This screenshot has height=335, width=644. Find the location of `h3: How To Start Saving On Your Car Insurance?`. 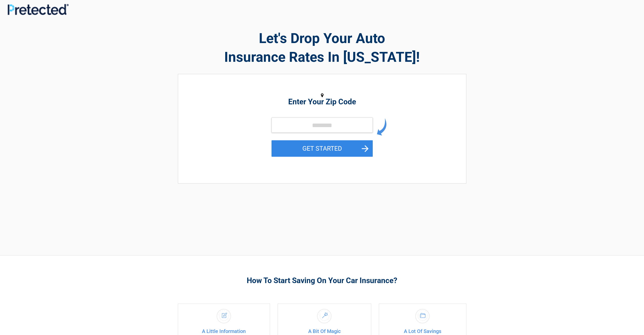

h3: How To Start Saving On Your Car Insurance? is located at coordinates (322, 281).